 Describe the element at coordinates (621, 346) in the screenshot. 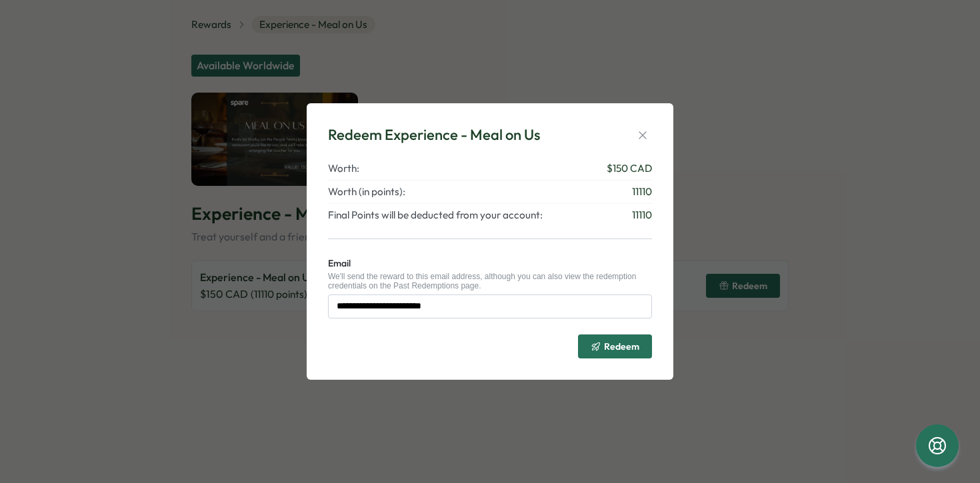

I see `span: Redeem` at that location.